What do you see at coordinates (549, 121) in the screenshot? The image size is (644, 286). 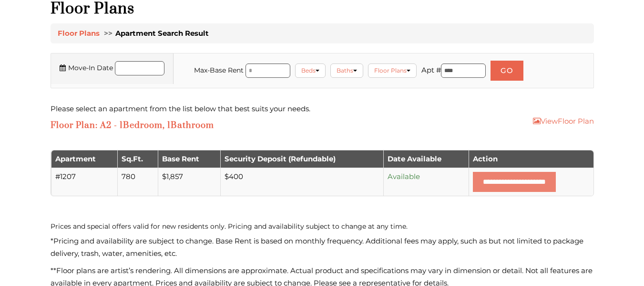 I see `span: View` at bounding box center [549, 121].